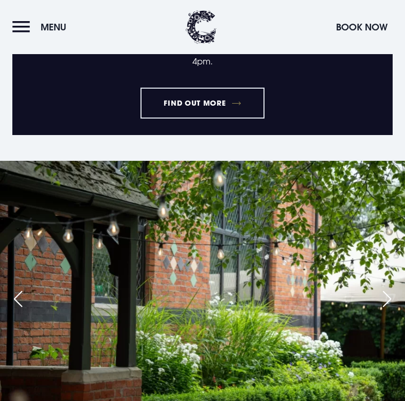 The width and height of the screenshot is (405, 401). What do you see at coordinates (202, 103) in the screenshot?
I see `a: FIND OUT MORE` at bounding box center [202, 103].